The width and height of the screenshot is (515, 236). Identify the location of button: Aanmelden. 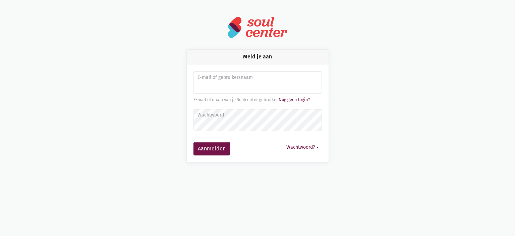
(212, 149).